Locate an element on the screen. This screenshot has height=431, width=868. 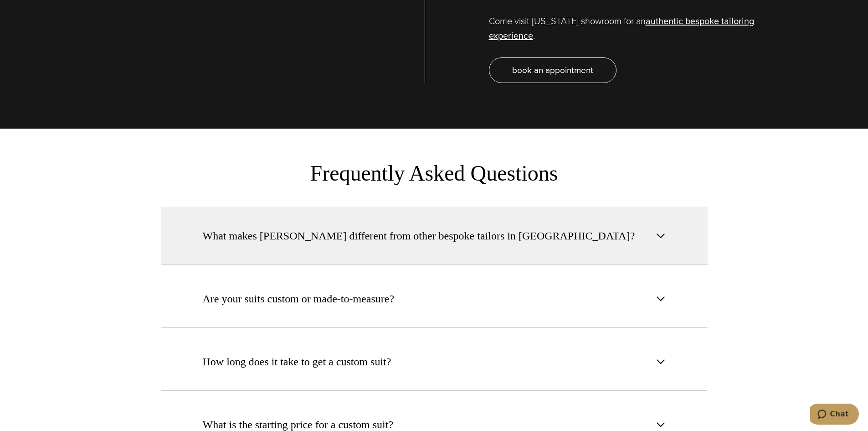
span: How long does it take to get a custom suit? is located at coordinates (297, 362).